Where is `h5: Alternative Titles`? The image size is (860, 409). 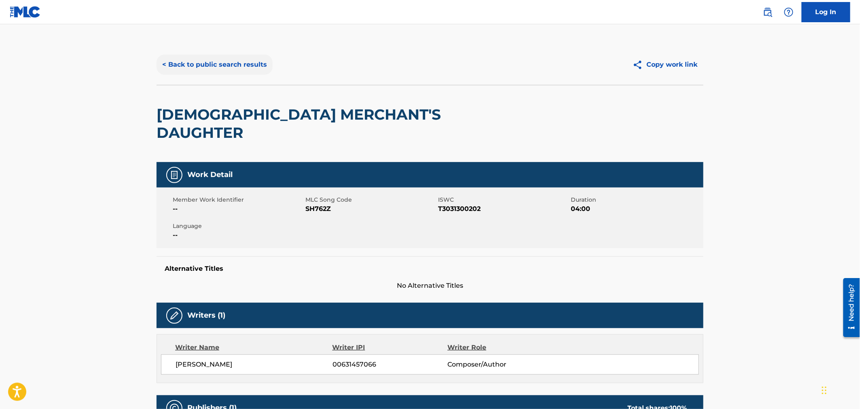
h5: Alternative Titles is located at coordinates (430, 269).